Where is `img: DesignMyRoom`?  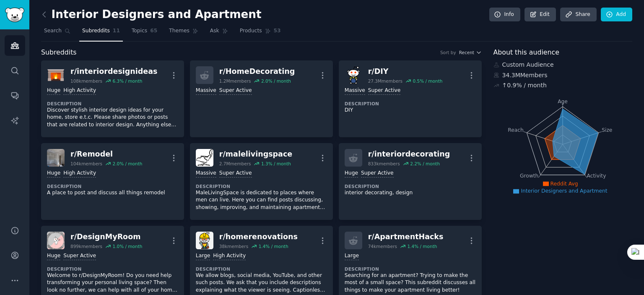
img: DesignMyRoom is located at coordinates (56, 240).